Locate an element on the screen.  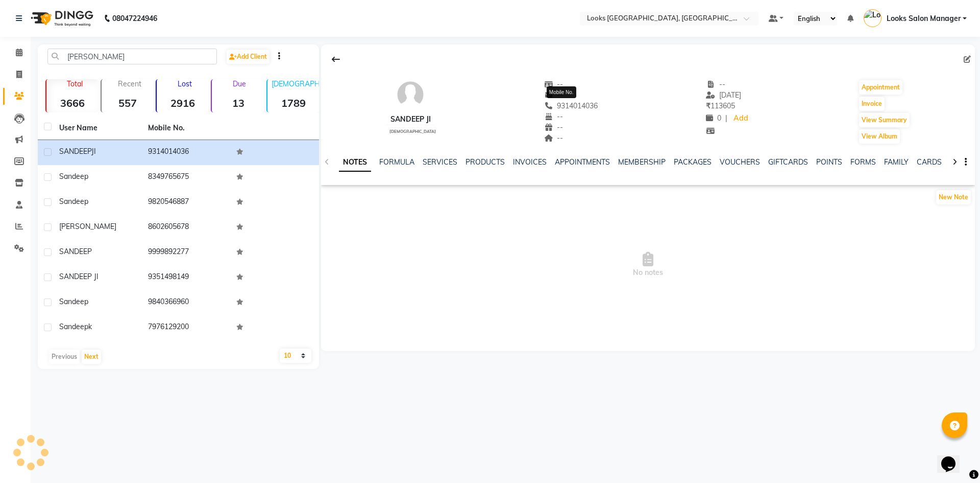
img: avatar is located at coordinates (410, 94).